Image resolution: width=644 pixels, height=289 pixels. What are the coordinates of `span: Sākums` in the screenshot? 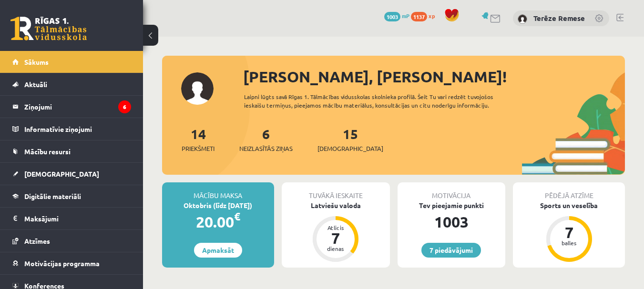 It's located at (36, 62).